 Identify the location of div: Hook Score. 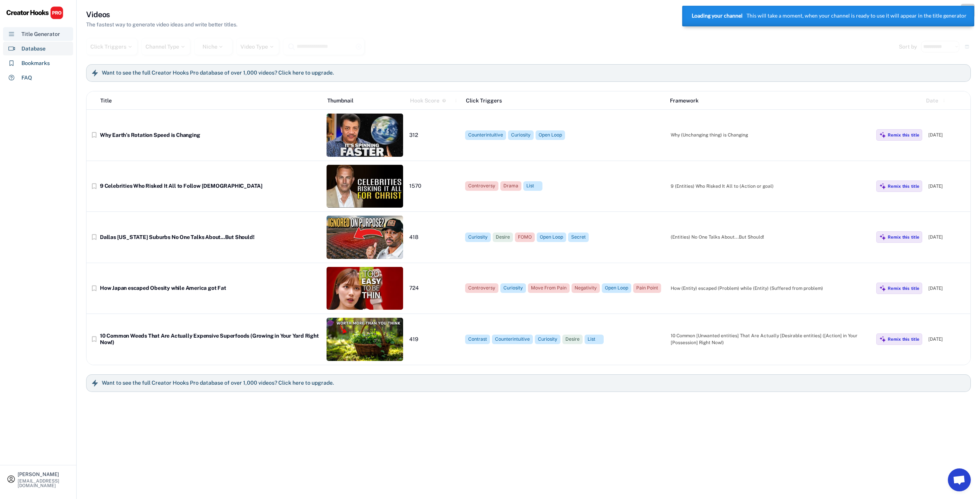
(424, 101).